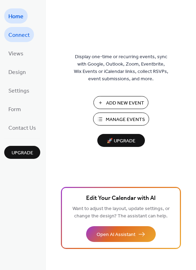  What do you see at coordinates (121, 68) in the screenshot?
I see `span: Display one-time or recurring events, sync with Google, Outlook, Zoom, Eventbrite, Wix Events or ...` at bounding box center [121, 68].